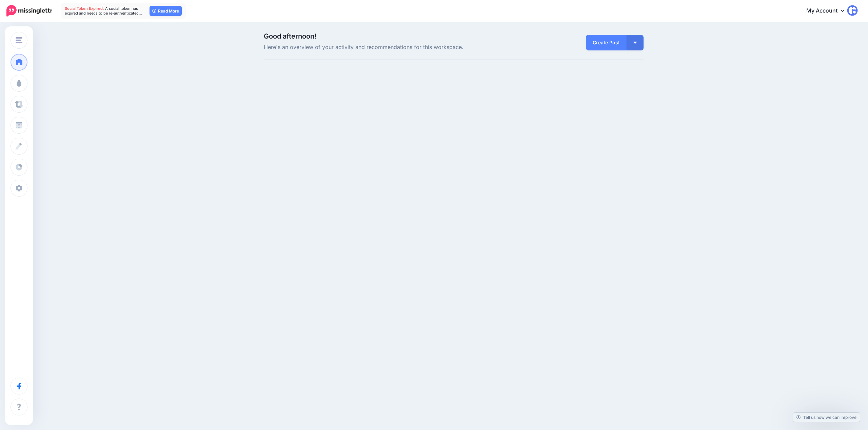 This screenshot has height=430, width=868. I want to click on a: Create Post, so click(606, 43).